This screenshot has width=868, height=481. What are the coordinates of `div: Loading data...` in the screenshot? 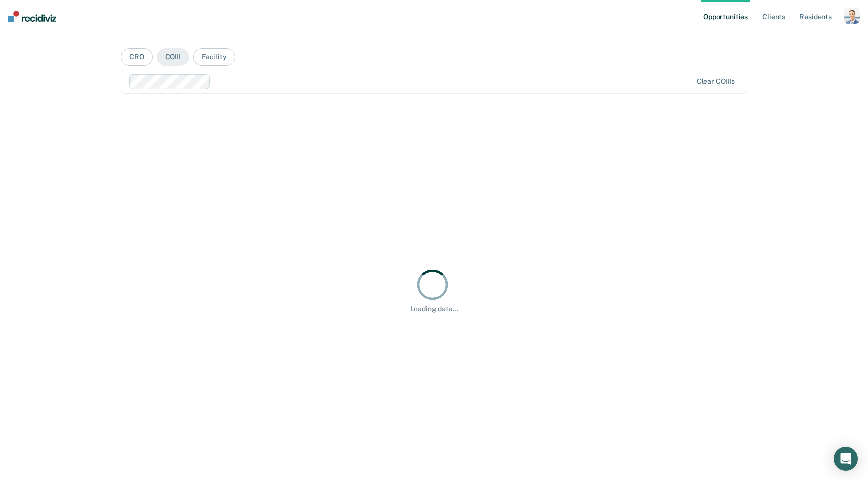 It's located at (434, 309).